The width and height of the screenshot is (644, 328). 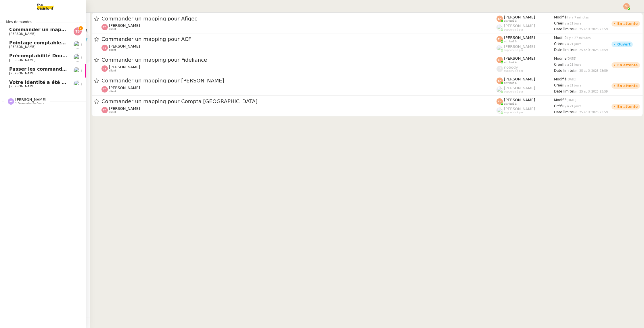 I want to click on div: Ouvert, so click(x=624, y=44).